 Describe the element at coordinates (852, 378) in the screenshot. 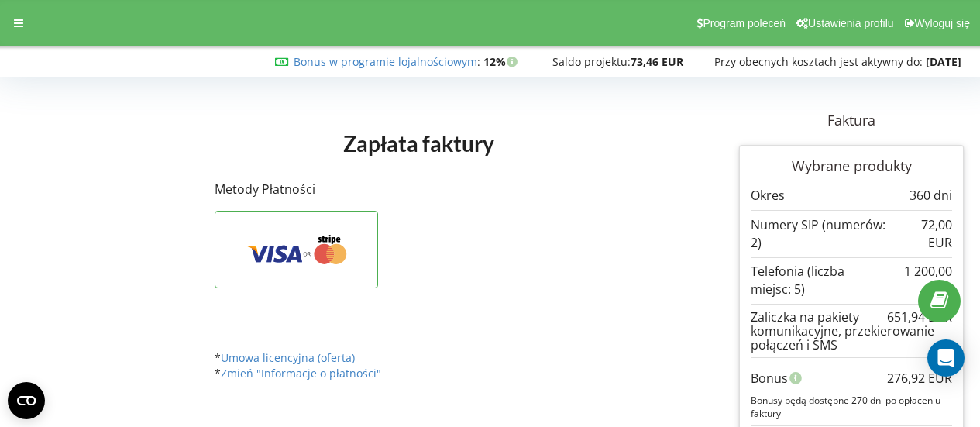

I see `div: Bonus` at that location.